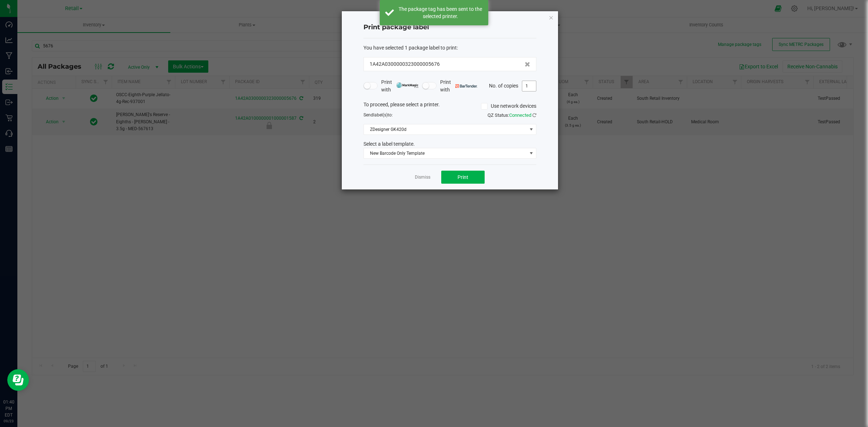 Image resolution: width=868 pixels, height=427 pixels. I want to click on span: Print, so click(463, 178).